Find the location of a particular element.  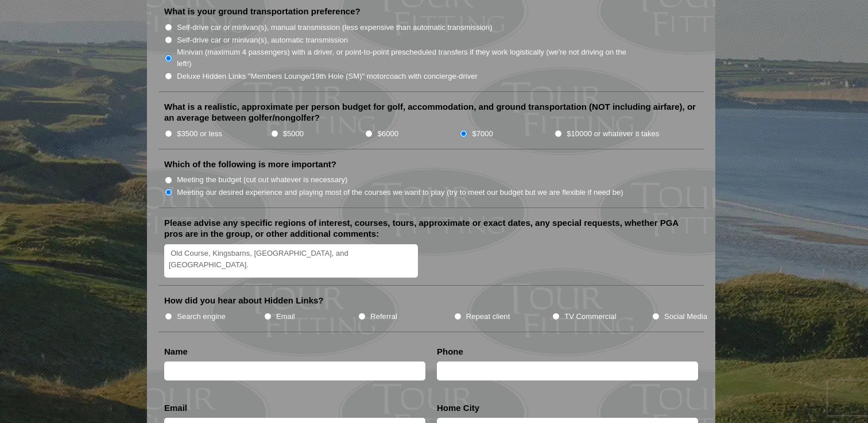

label: $5000 is located at coordinates (293, 134).